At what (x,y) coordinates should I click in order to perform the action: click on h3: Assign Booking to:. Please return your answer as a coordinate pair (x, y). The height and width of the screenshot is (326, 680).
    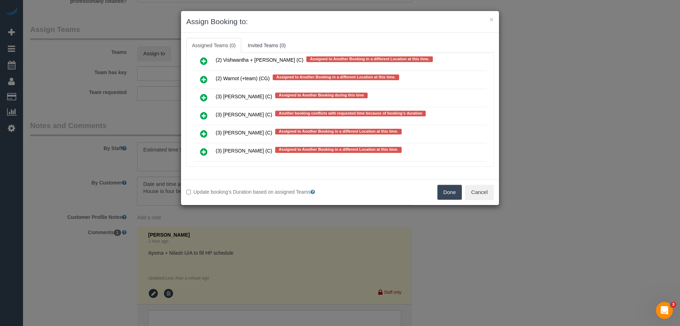
    Looking at the image, I should click on (340, 22).